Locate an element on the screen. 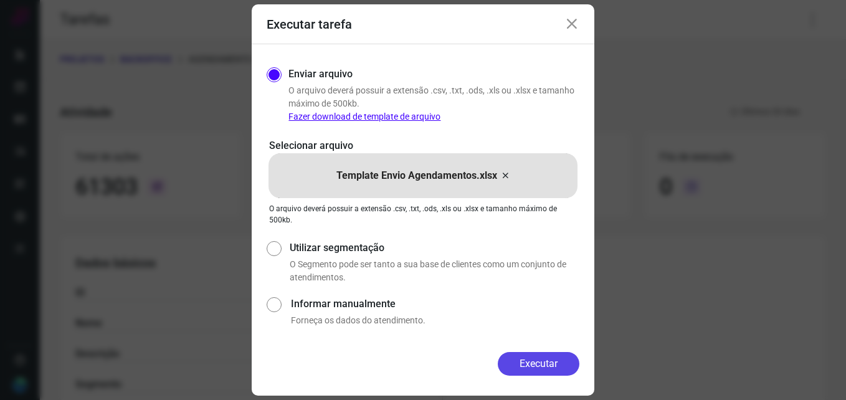 The height and width of the screenshot is (400, 846). p: Forneça os dados do atendimento. is located at coordinates (435, 320).